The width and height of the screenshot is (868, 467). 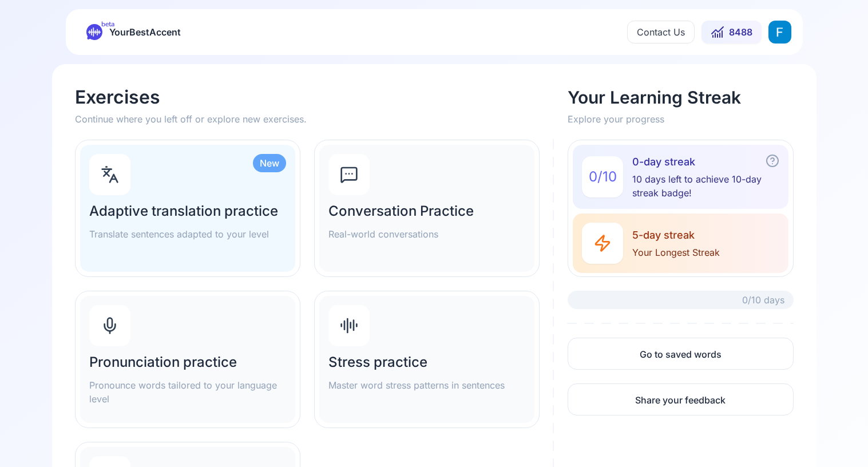 What do you see at coordinates (705, 162) in the screenshot?
I see `span: 0-day streak` at bounding box center [705, 162].